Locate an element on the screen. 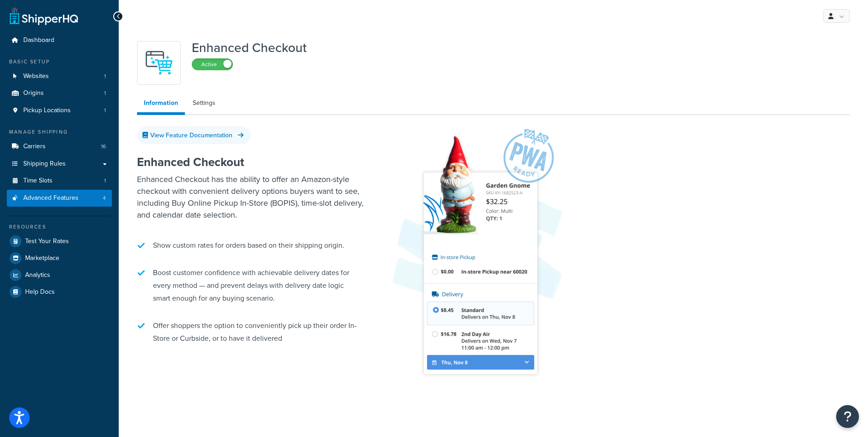 This screenshot has height=437, width=868. label: Active is located at coordinates (212, 65).